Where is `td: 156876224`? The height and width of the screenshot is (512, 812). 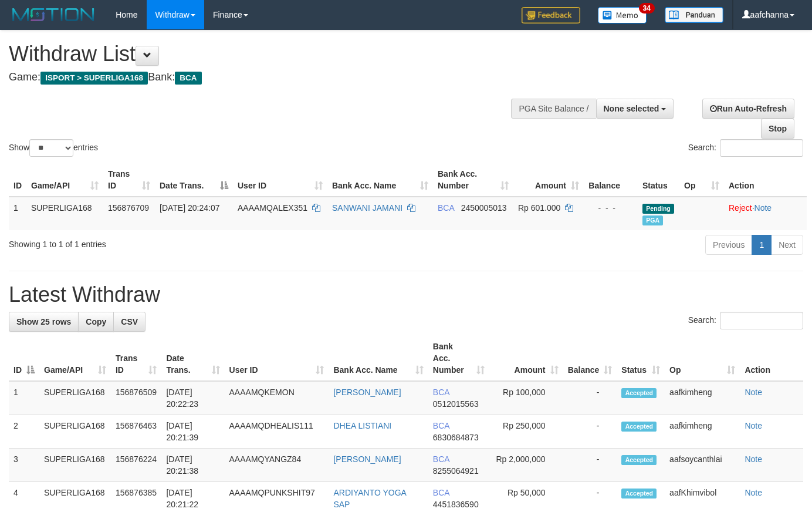
td: 156876224 is located at coordinates (136, 465).